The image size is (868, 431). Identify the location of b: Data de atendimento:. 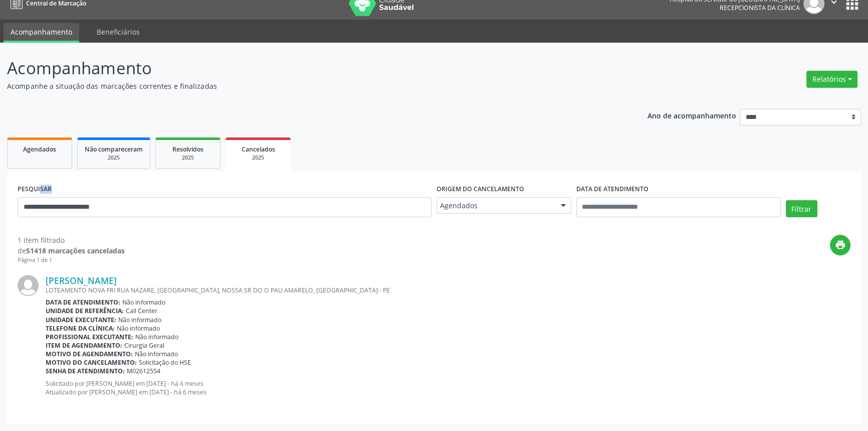
(83, 302).